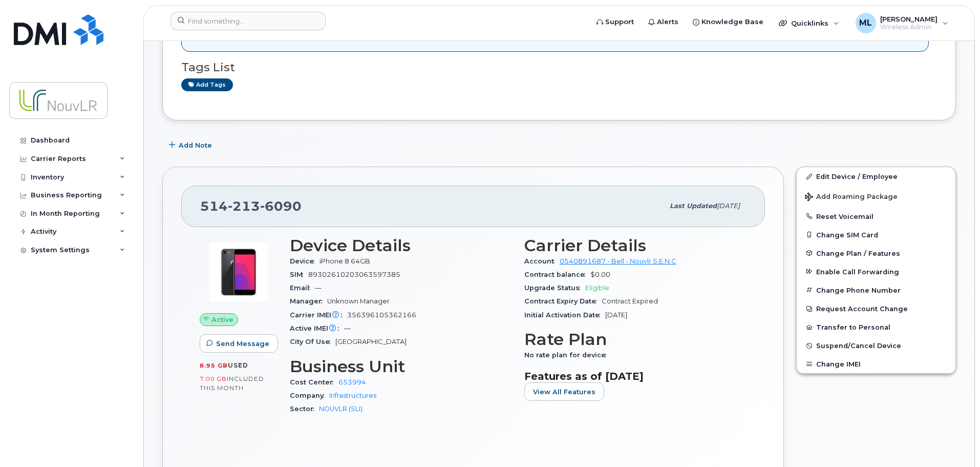 The width and height of the screenshot is (980, 467). Describe the element at coordinates (251, 206) in the screenshot. I see `span: 514` at that location.